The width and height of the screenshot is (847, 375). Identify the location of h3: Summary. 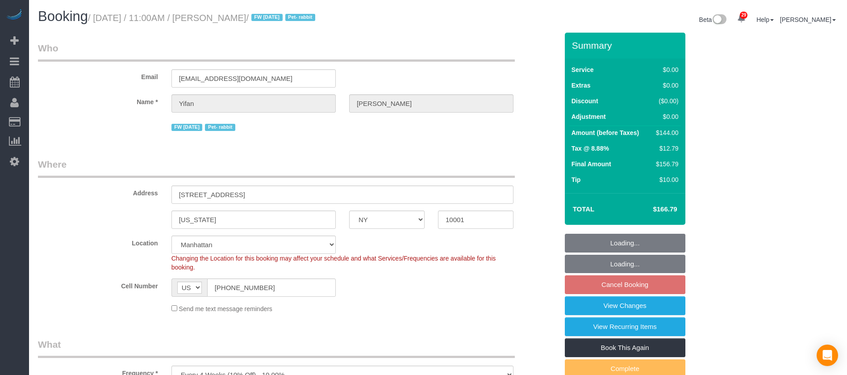
(626, 45).